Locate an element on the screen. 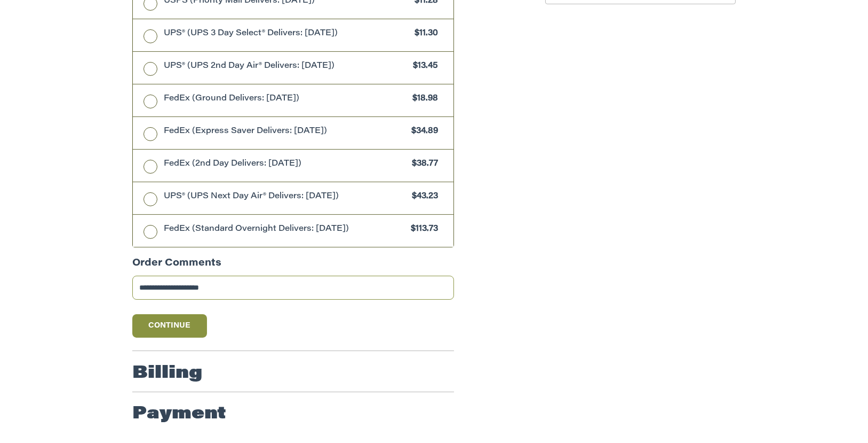 This screenshot has width=868, height=443. legend: Order Comments is located at coordinates (177, 266).